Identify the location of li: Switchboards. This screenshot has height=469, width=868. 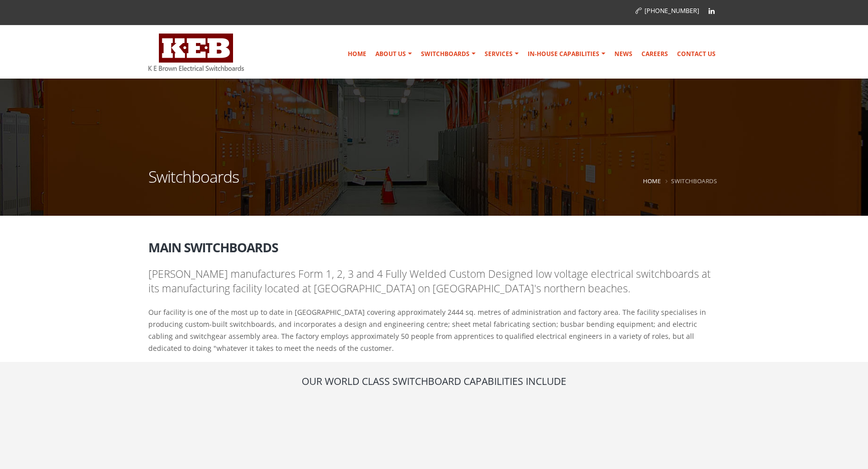
(690, 181).